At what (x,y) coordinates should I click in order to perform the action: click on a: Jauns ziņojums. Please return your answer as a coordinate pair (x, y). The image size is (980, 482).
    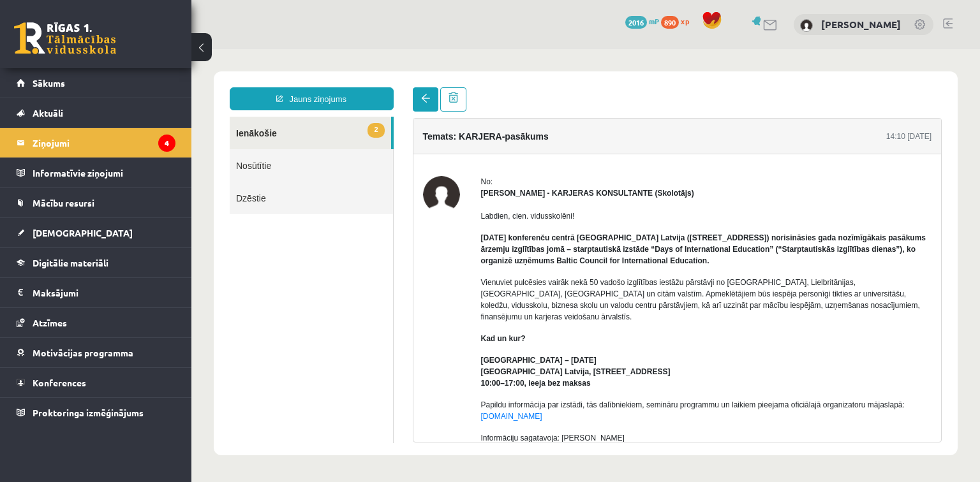
    Looking at the image, I should click on (120, 50).